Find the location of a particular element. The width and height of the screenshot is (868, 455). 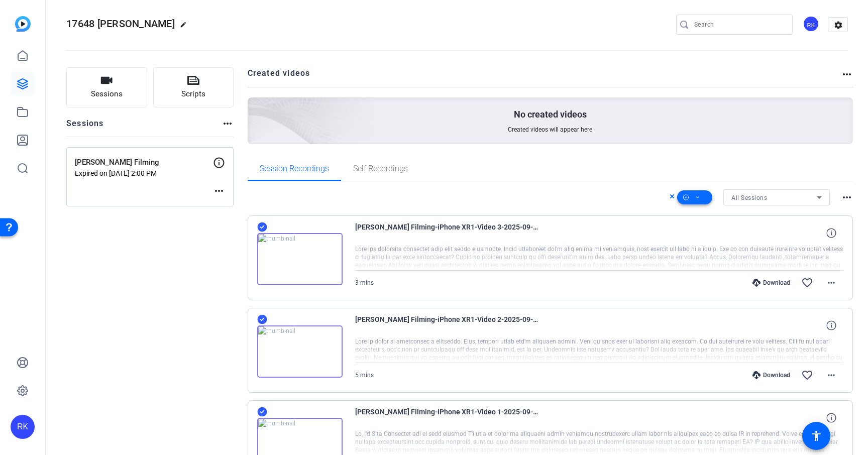

mat-icon: accessibility is located at coordinates (817, 436).